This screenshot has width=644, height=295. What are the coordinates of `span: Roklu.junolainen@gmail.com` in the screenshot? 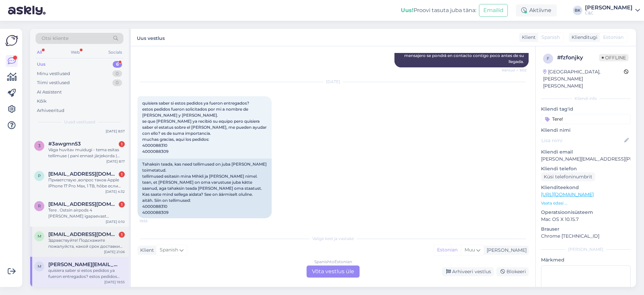 It's located at (83, 204).